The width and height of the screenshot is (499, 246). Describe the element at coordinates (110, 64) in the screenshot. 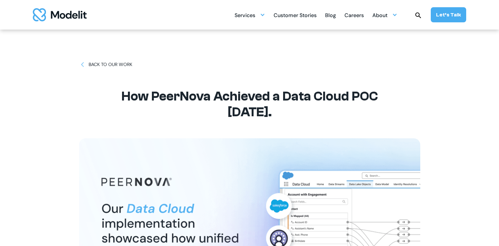

I see `div: BACK TO OUR WORK` at that location.